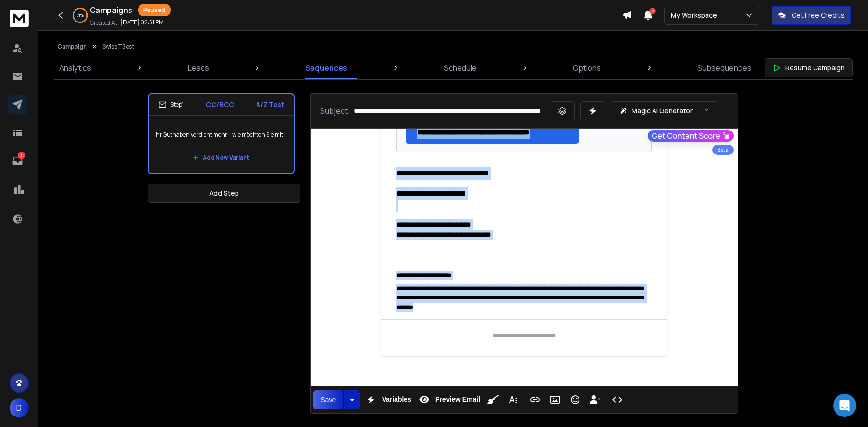 This screenshot has height=427, width=868. Describe the element at coordinates (535, 400) in the screenshot. I see `button: Insert Link (Ctrl+K)` at that location.